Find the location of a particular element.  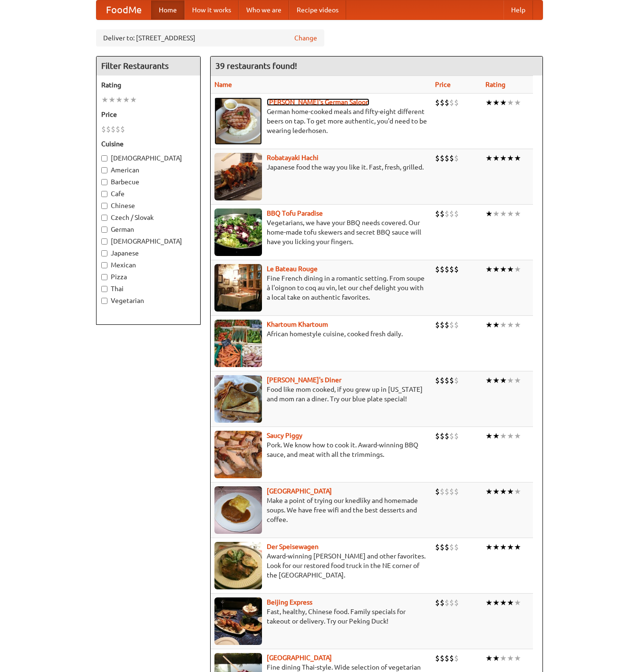

p: Fine French dining in a romantic setting. From soupe à l'oignon to coq au vin, let our chef delig... is located at coordinates (321, 288).